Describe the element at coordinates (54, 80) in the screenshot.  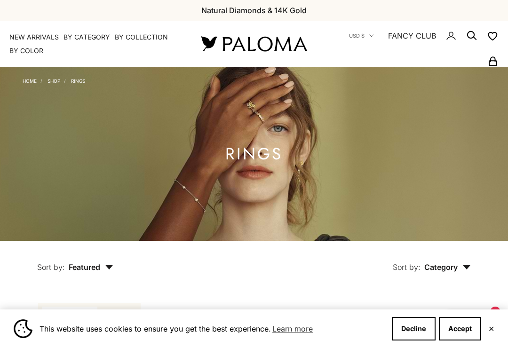
I see `nav: Breadcrumb` at that location.